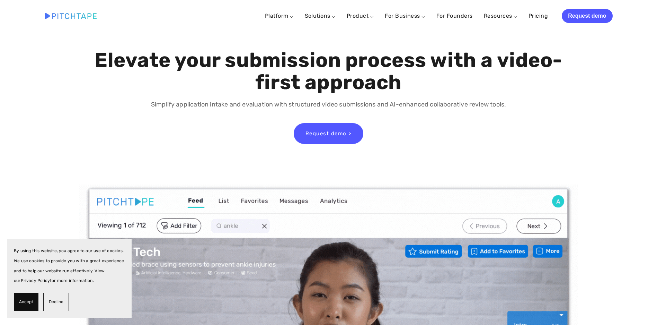  What do you see at coordinates (35, 280) in the screenshot?
I see `a: Privacy Policy` at bounding box center [35, 280].